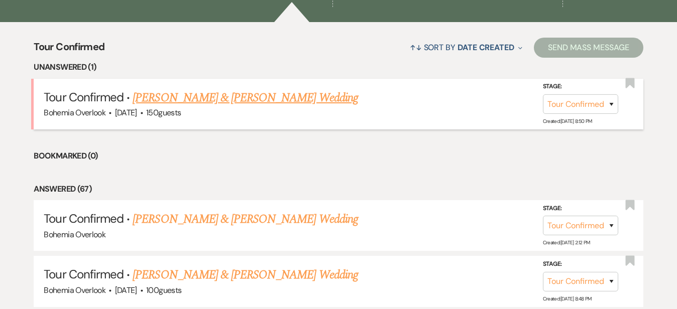 This screenshot has width=677, height=309. Describe the element at coordinates (338, 156) in the screenshot. I see `li: Bookmarked (0)` at that location.